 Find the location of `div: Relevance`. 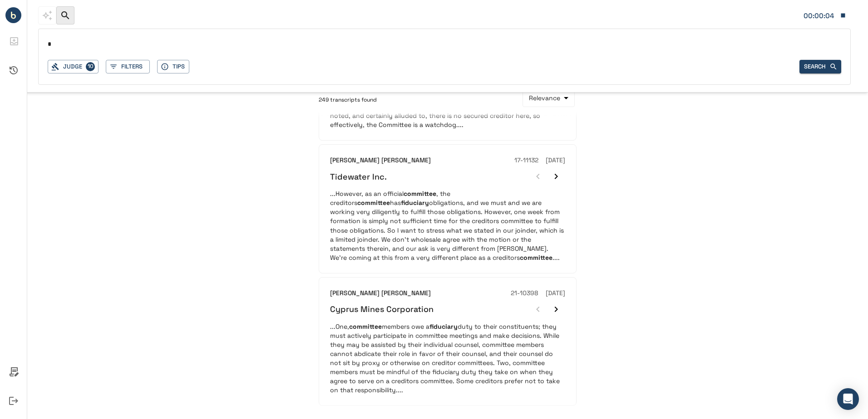

div: Relevance is located at coordinates (549, 98).